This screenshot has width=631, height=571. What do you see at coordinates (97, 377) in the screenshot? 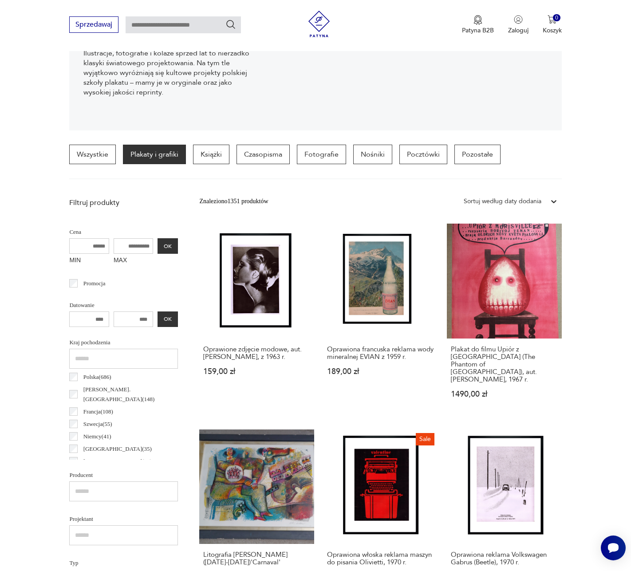
I see `p: Polska ( 686 )` at bounding box center [97, 377].